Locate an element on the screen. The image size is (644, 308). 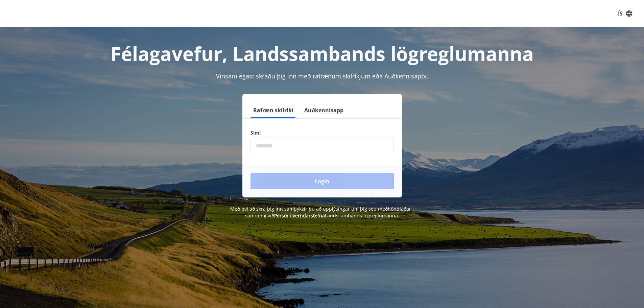
h1: Félagavefur, Landssambands lögreglumanna is located at coordinates (322, 54).